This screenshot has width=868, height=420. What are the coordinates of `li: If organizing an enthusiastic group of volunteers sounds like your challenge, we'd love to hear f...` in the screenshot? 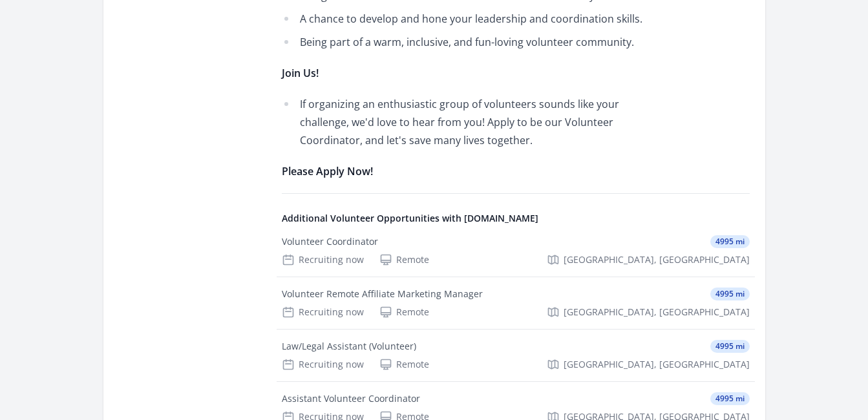 It's located at (470, 122).